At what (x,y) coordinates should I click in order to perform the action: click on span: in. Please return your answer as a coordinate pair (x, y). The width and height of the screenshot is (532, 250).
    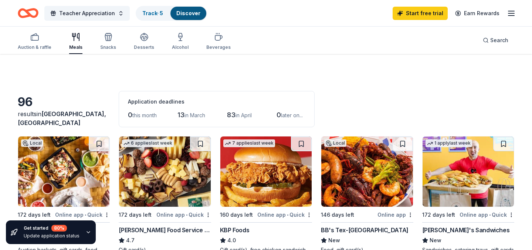
    Looking at the image, I should click on (62, 118).